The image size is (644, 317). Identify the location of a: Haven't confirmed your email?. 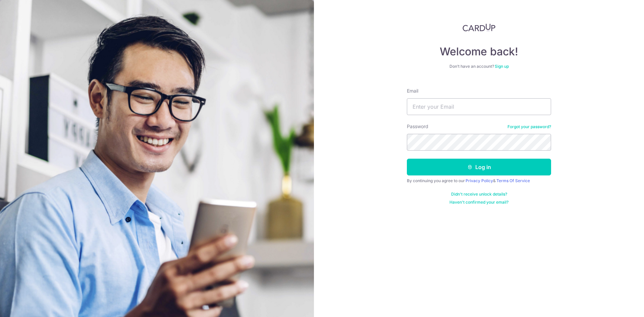
(479, 202).